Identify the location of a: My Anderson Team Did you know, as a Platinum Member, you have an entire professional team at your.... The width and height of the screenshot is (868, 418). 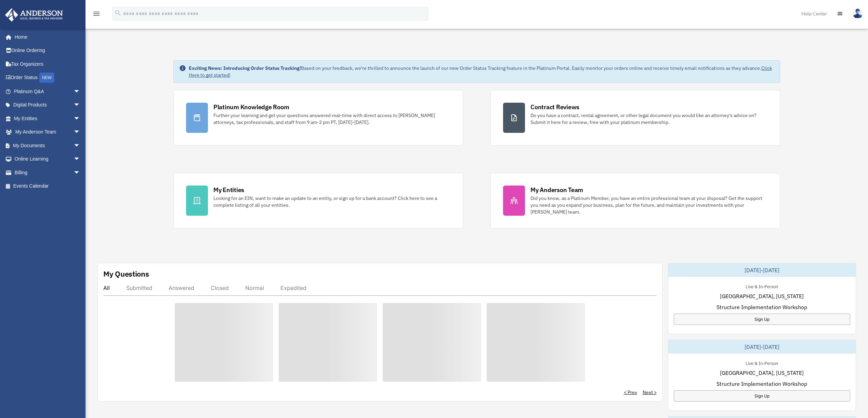
(635, 201).